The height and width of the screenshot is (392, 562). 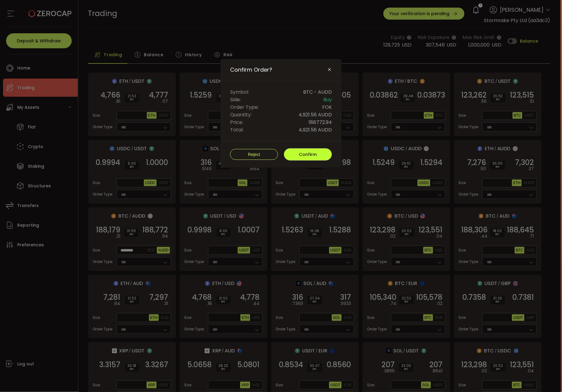 What do you see at coordinates (254, 154) in the screenshot?
I see `button: Reject` at bounding box center [254, 154].